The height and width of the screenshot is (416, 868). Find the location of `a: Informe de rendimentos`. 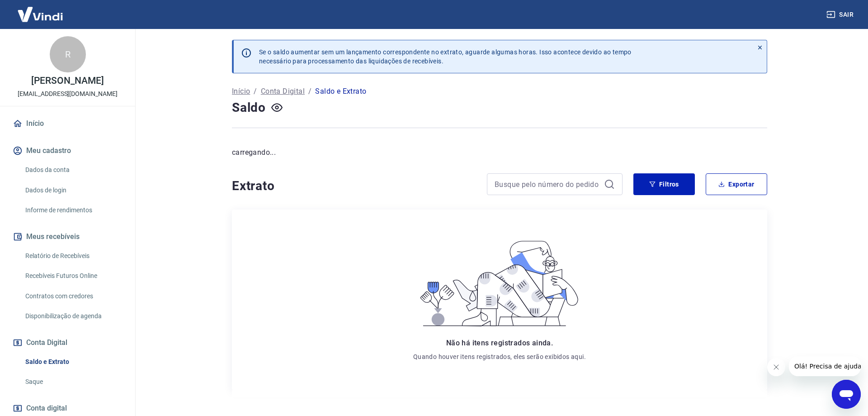

a: Informe de rendimentos is located at coordinates (73, 210).